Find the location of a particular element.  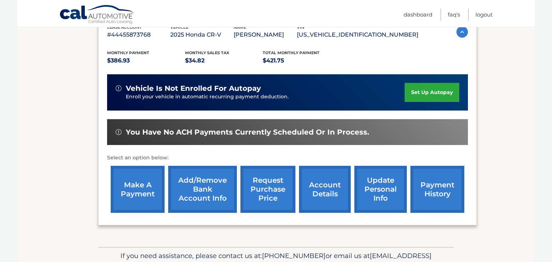

p: $34.82 is located at coordinates (224, 61).